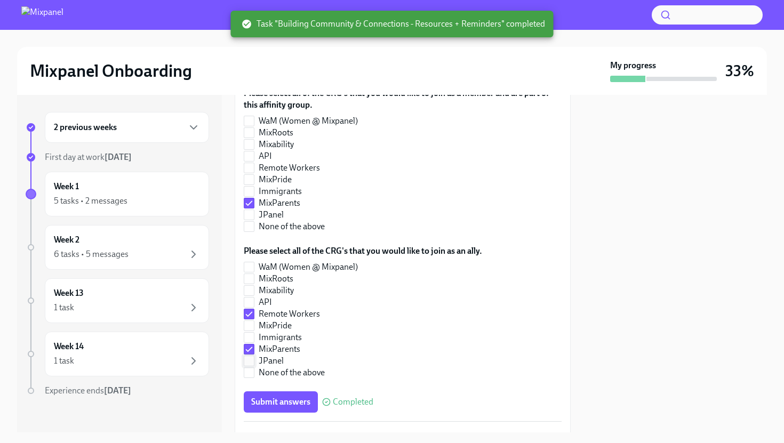 The height and width of the screenshot is (443, 784). Describe the element at coordinates (91, 254) in the screenshot. I see `div: 6 tasks • 5 messages` at that location.